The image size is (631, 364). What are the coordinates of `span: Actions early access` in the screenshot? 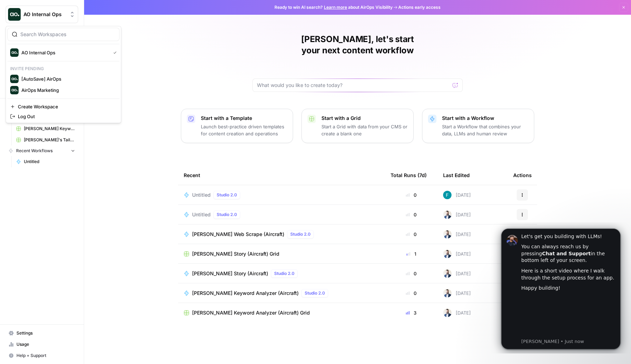 It's located at (419, 7).